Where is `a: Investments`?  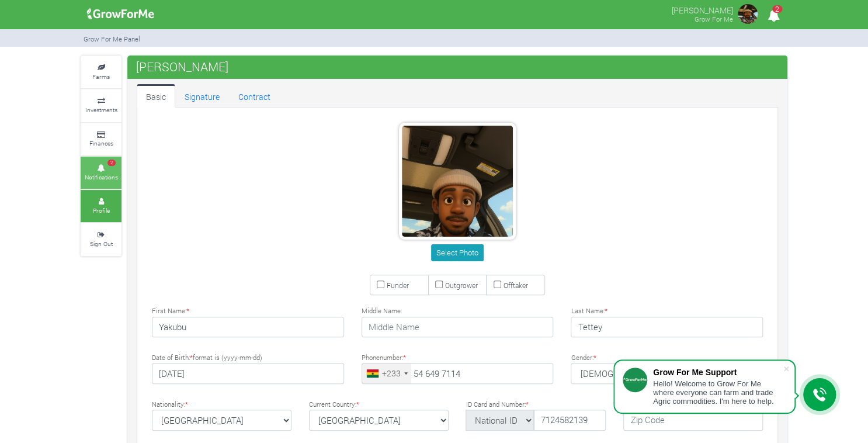 a: Investments is located at coordinates (101, 105).